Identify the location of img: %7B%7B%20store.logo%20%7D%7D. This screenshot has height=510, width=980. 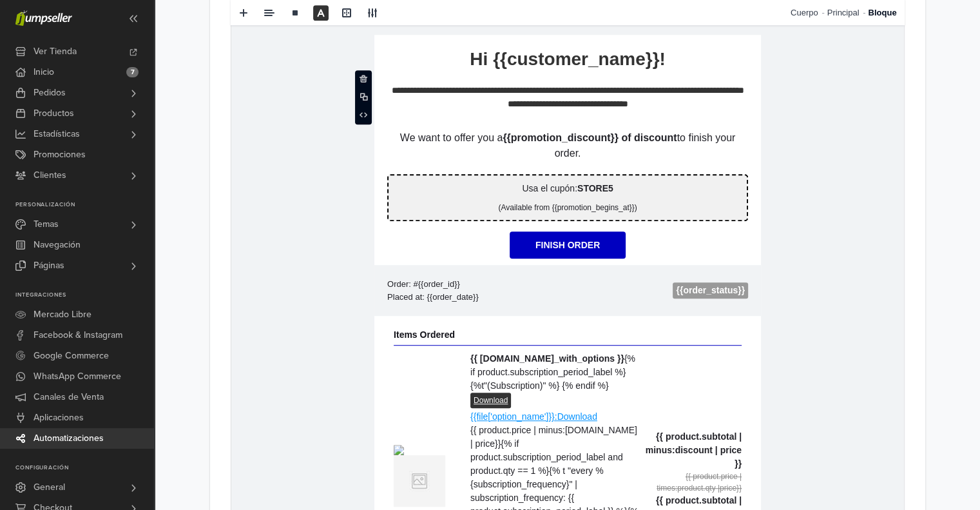
(432, 44).